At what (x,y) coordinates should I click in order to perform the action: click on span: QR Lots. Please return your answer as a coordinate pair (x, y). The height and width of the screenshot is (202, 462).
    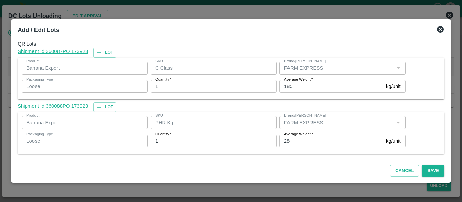
    Looking at the image, I should click on (231, 44).